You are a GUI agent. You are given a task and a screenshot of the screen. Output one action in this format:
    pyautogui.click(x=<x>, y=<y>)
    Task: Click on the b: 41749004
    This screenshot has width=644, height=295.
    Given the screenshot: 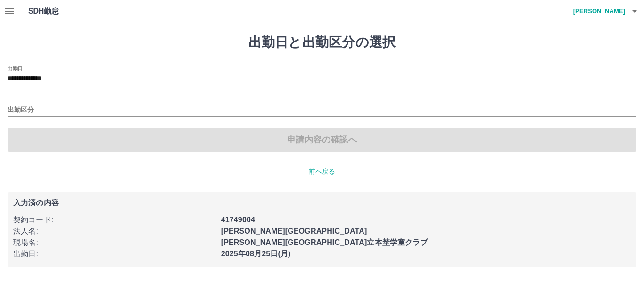 What is the action you would take?
    pyautogui.click(x=238, y=220)
    